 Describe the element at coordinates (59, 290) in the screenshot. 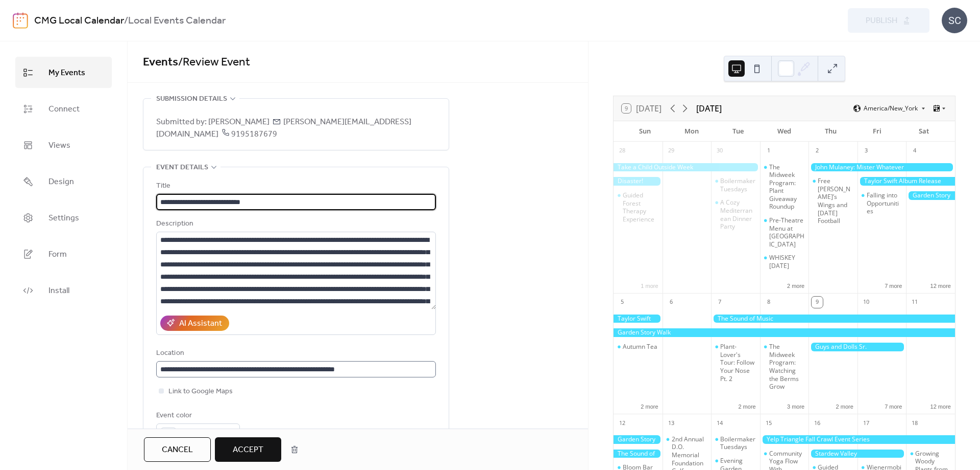

I see `span: Install` at that location.